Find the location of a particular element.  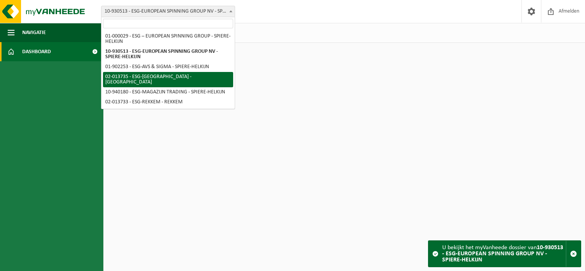

li: 01-902253 - ESG-AVS & SIGMA - SPIERE-HELKIJN is located at coordinates (168, 67).